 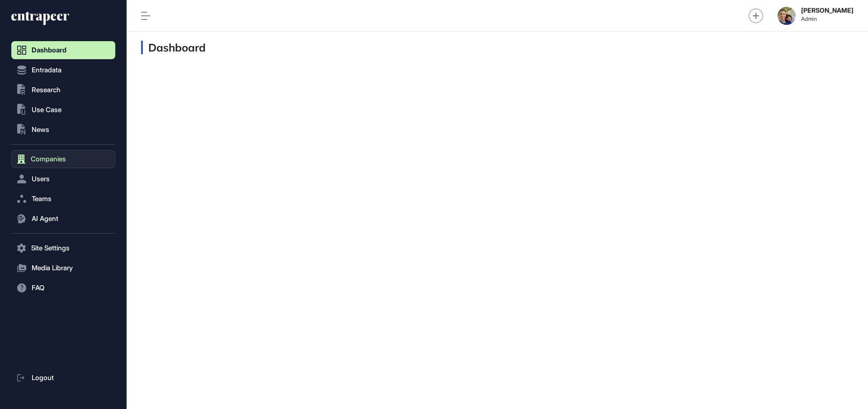 I want to click on span: Entradata, so click(x=46, y=70).